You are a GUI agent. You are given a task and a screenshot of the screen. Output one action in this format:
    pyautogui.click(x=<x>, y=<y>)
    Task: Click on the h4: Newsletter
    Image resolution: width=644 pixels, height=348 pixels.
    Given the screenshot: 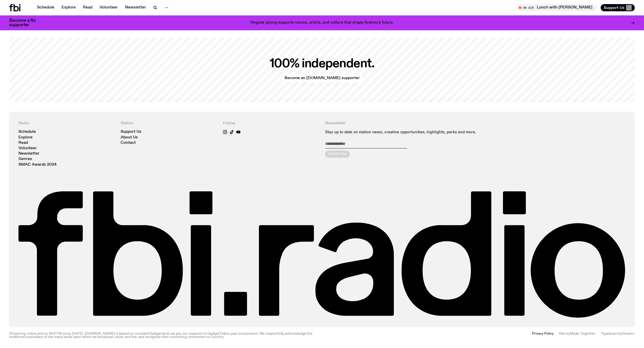 What is the action you would take?
    pyautogui.click(x=424, y=123)
    